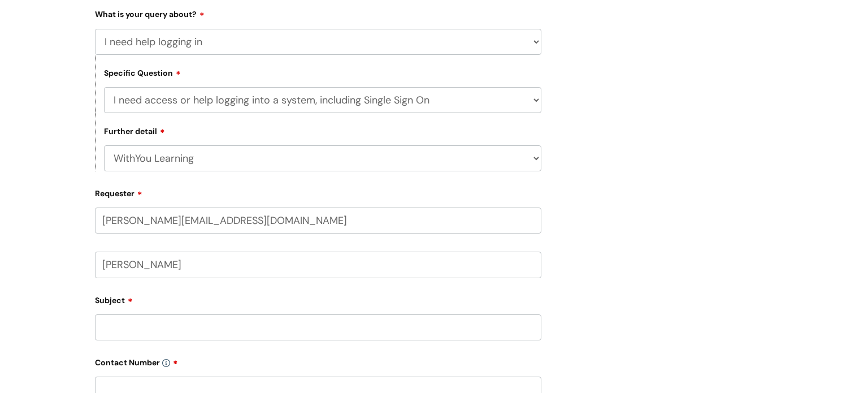 The image size is (868, 393). I want to click on label: Specific Question, so click(142, 72).